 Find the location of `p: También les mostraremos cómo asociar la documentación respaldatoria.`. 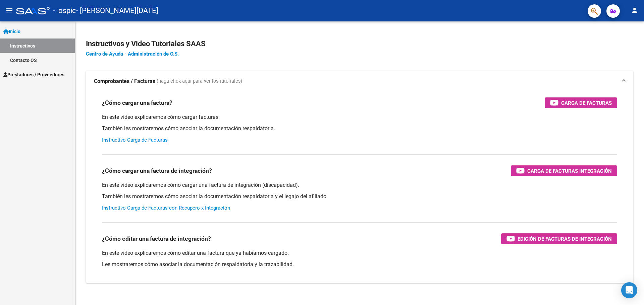

p: También les mostraremos cómo asociar la documentación respaldatoria. is located at coordinates (360, 129).